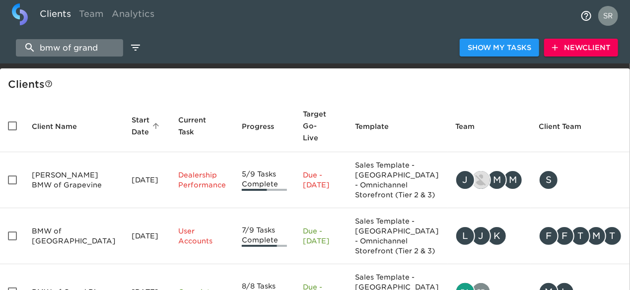  I want to click on a: Clients, so click(55, 15).